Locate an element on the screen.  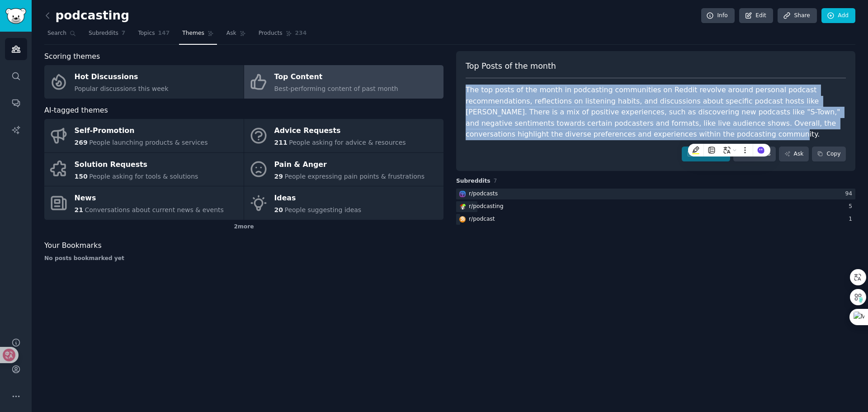
div: Self-Promotion is located at coordinates (141, 131).